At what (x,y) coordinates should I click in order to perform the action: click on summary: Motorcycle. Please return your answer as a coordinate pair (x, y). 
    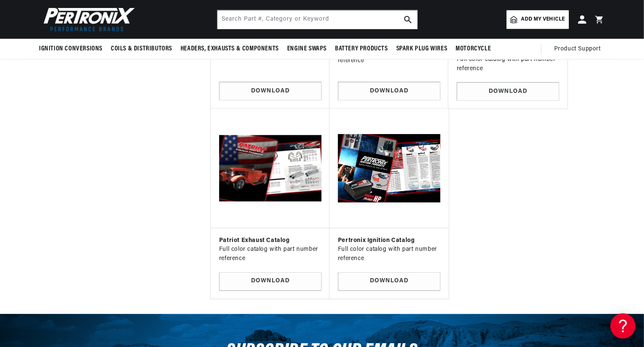
    Looking at the image, I should click on (473, 49).